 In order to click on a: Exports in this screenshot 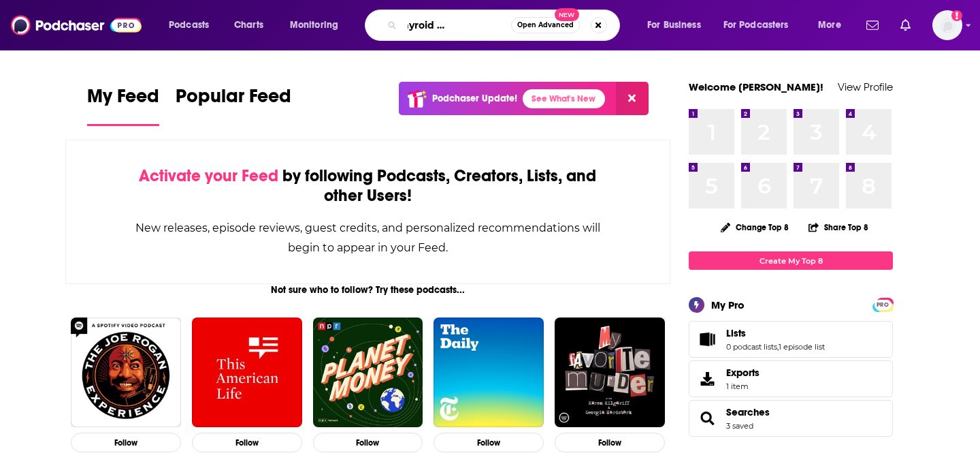, I will do `click(791, 379)`.